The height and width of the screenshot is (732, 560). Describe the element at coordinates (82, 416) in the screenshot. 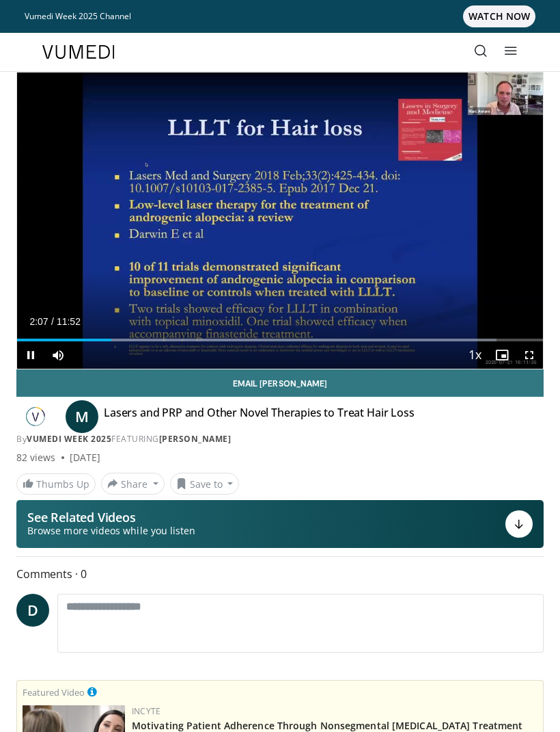

I see `span: M` at that location.